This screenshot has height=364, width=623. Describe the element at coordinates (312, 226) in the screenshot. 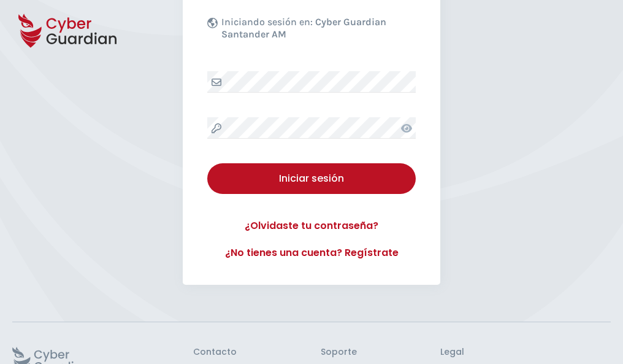

I see `a: ¿Olvidaste tu contraseña?` at that location.